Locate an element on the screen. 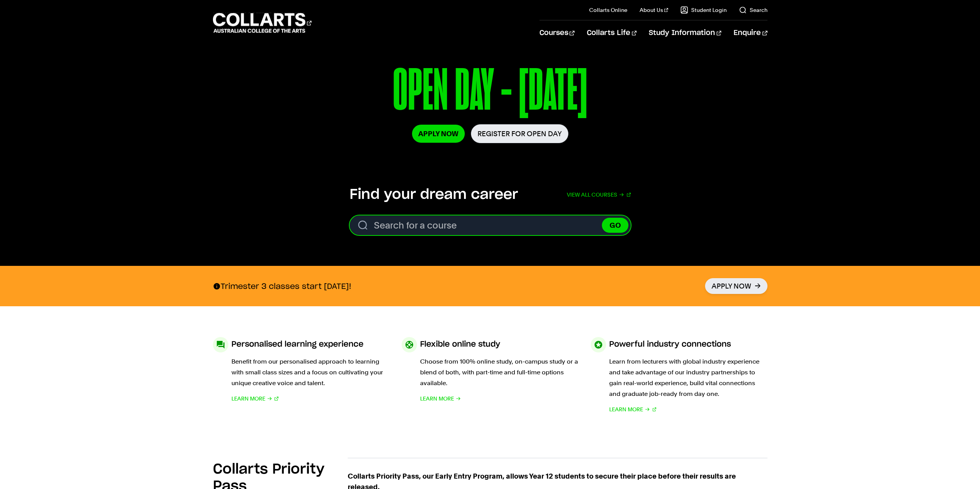  a: Register for Open Day is located at coordinates (519, 133).